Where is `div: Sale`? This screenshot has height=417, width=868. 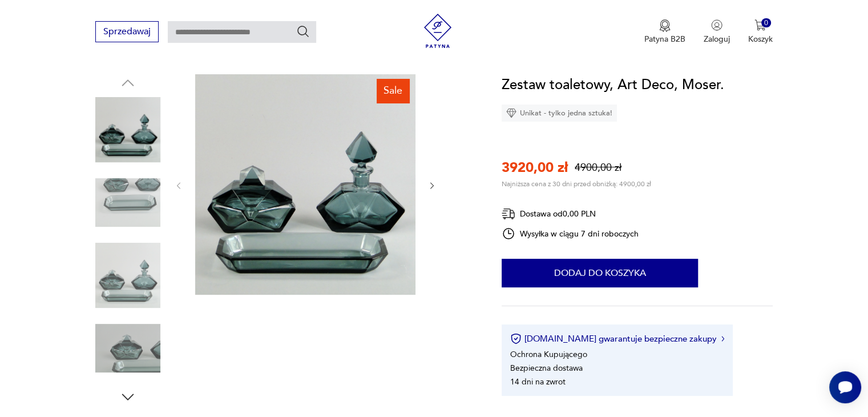
div: Sale is located at coordinates (393, 91).